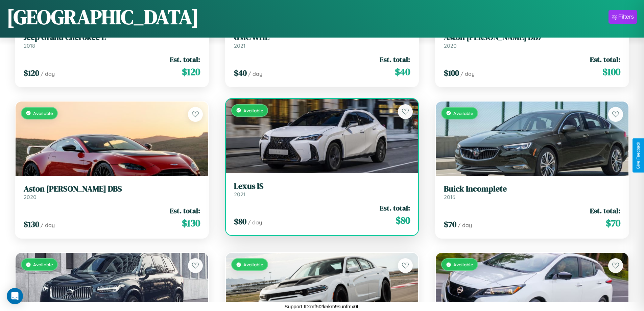 The image size is (644, 311). What do you see at coordinates (322, 187) in the screenshot?
I see `h3: Lexus IS` at bounding box center [322, 187].